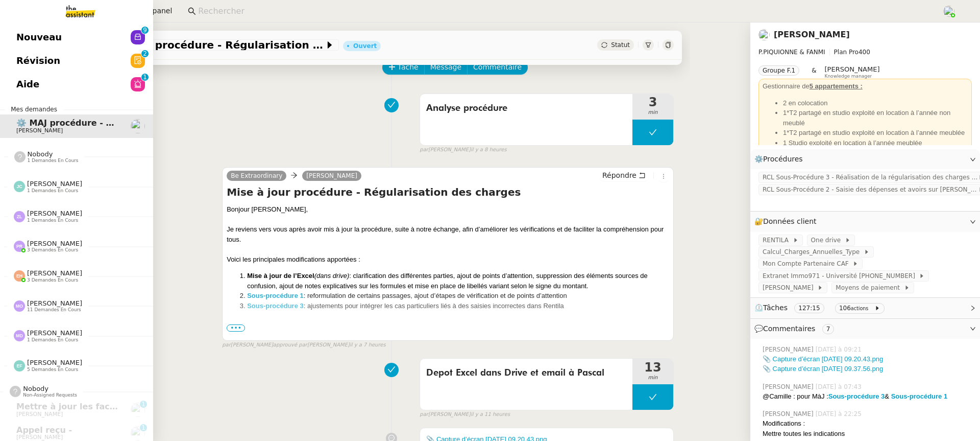 Image resolution: width=980 pixels, height=441 pixels. What do you see at coordinates (653, 368) in the screenshot?
I see `span: 13` at bounding box center [653, 368].